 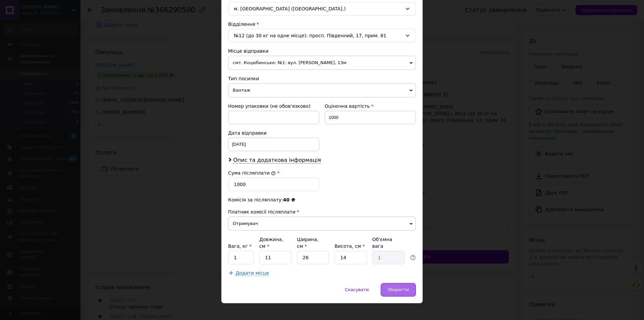 I want to click on span: Скасувати, so click(x=357, y=289).